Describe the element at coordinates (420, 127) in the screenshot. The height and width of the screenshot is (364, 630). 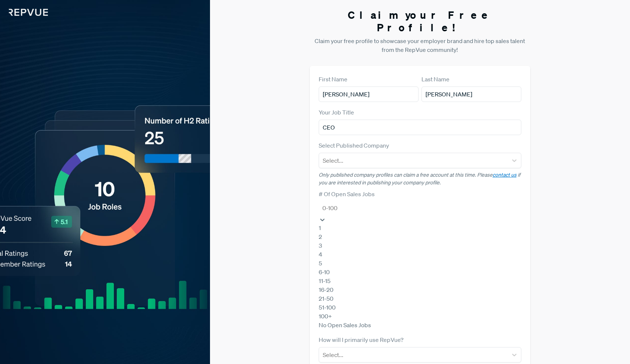
I see `input: Title` at that location.